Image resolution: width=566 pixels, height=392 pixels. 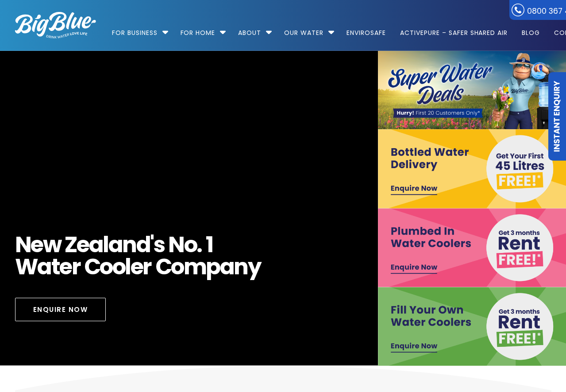 What do you see at coordinates (213, 267) in the screenshot?
I see `span: p` at bounding box center [213, 267].